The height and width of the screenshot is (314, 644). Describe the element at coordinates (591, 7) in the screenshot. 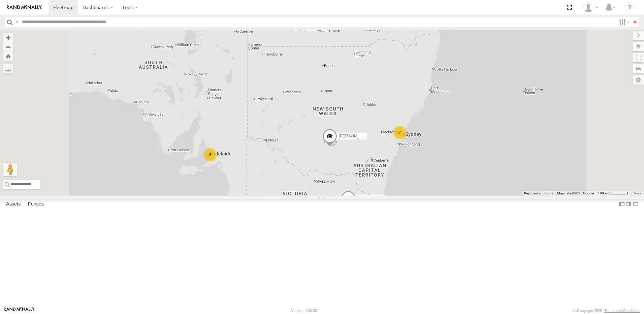

I see `div: Trevor Jensen` at that location.